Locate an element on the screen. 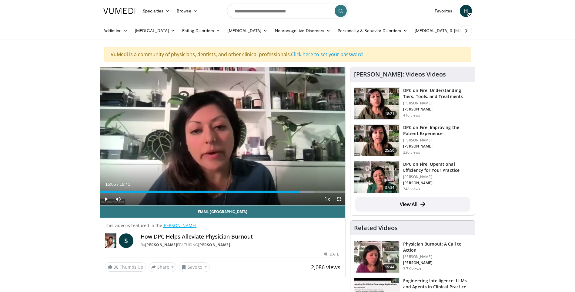  h3: DPC on Fire: Operational Efficiency for Your Practice is located at coordinates (437, 167).